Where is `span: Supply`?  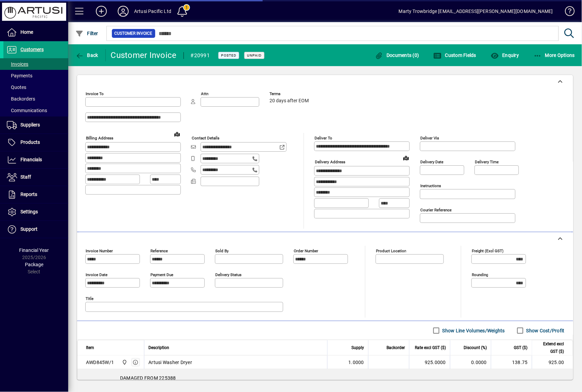
span: Supply is located at coordinates (358, 348).